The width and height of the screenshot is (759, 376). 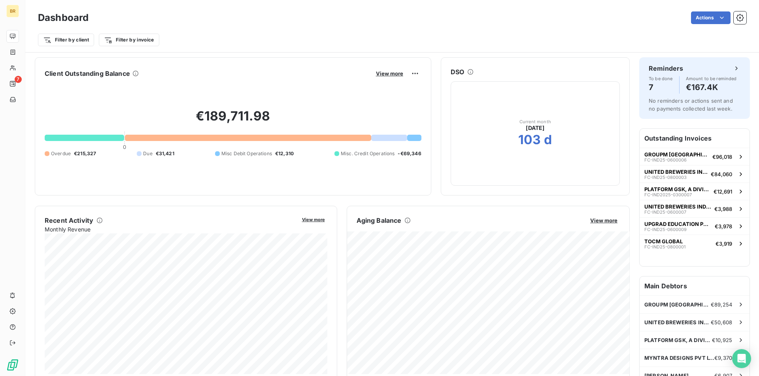 I want to click on img: Logo LeanPay, so click(x=13, y=365).